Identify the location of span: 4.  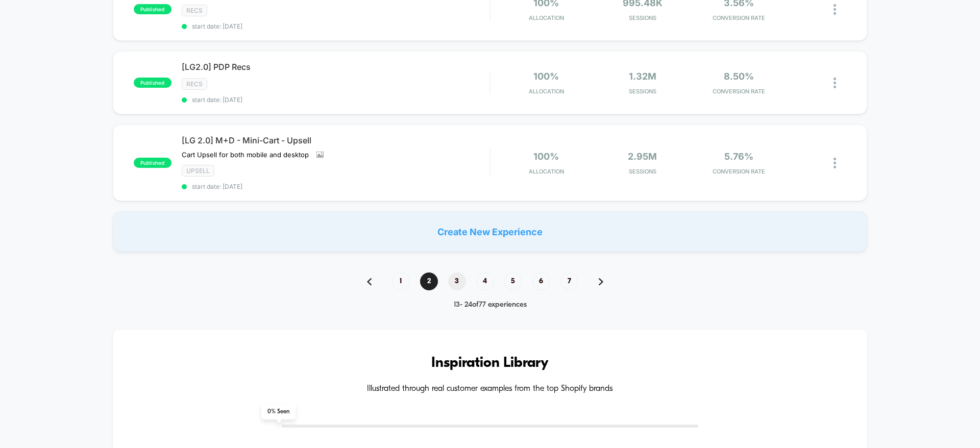
(485, 281).